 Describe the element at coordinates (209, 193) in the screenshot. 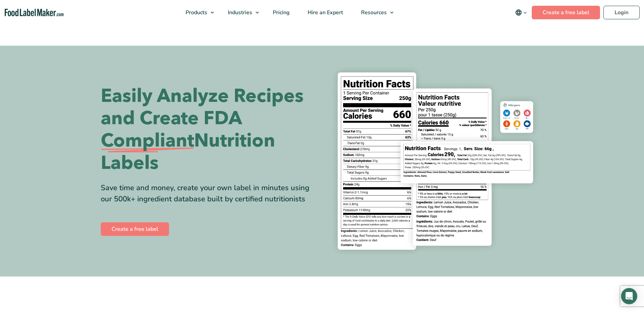

I see `div: Save time and money, create your own label in minutes using our 500k+ ingredient database built b...` at that location.